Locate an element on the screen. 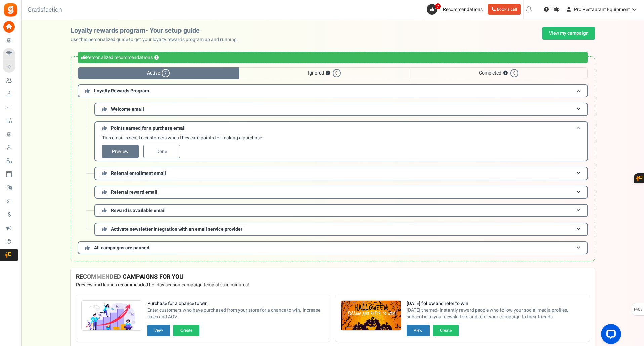  a: Preview is located at coordinates (120, 151).